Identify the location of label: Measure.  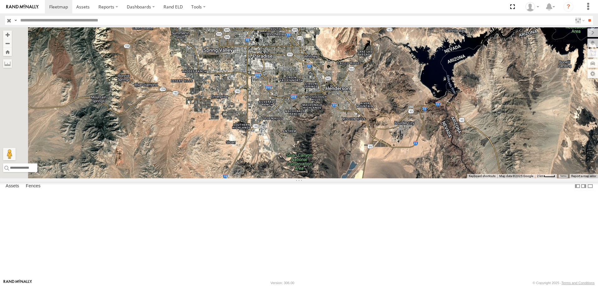
(7, 63).